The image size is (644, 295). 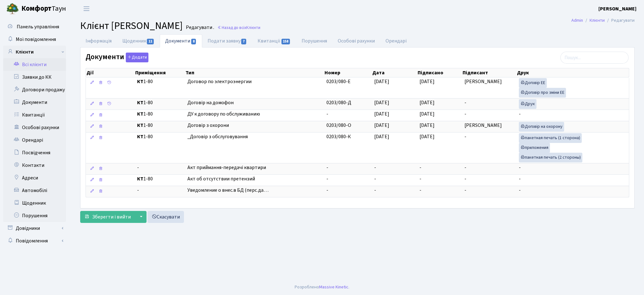 What do you see at coordinates (112, 217) in the screenshot?
I see `span: Зберегти і вийти` at bounding box center [112, 217].